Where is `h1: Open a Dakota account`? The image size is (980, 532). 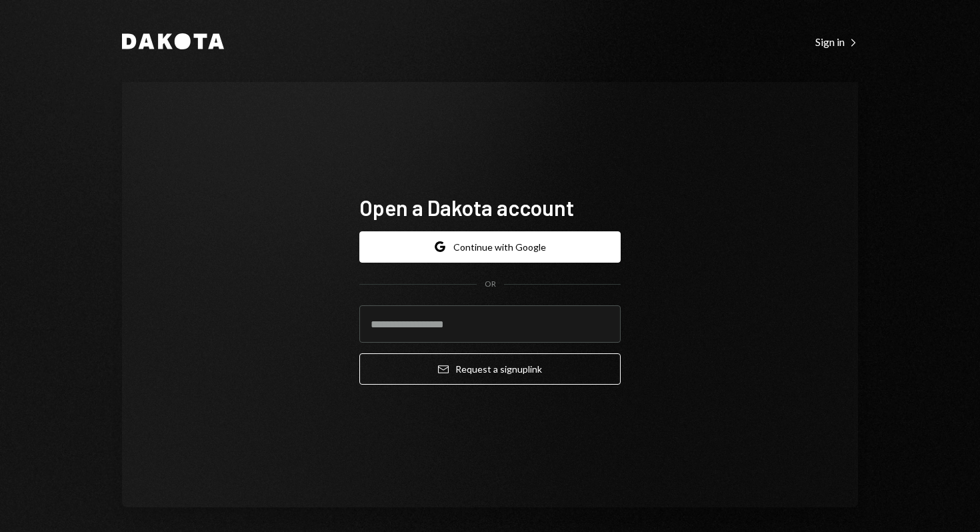 h1: Open a Dakota account is located at coordinates (490, 207).